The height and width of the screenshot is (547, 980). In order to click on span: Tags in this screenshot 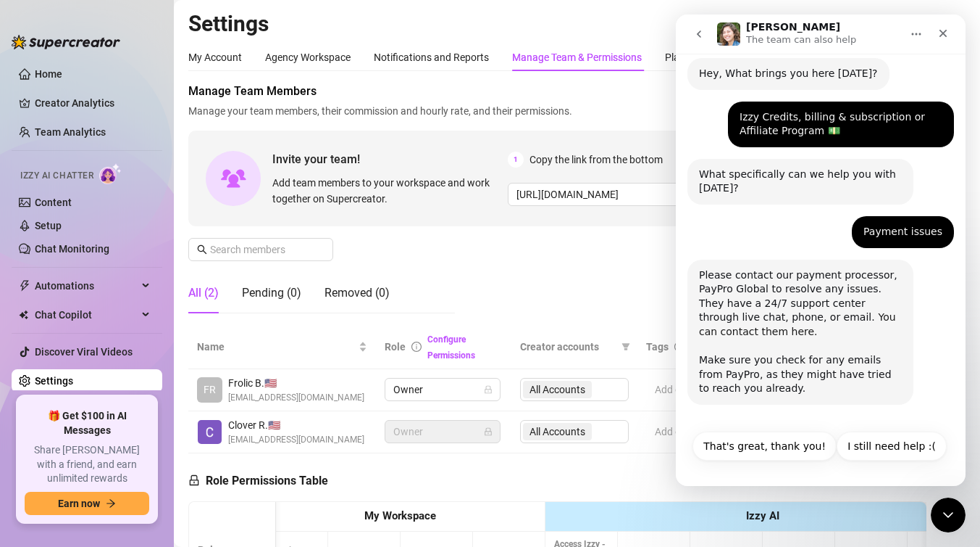, I will do `click(657, 346)`.